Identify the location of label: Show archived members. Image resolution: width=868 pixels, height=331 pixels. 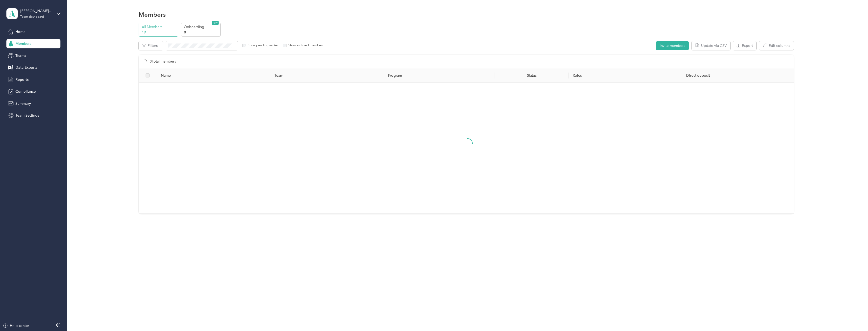
(305, 46).